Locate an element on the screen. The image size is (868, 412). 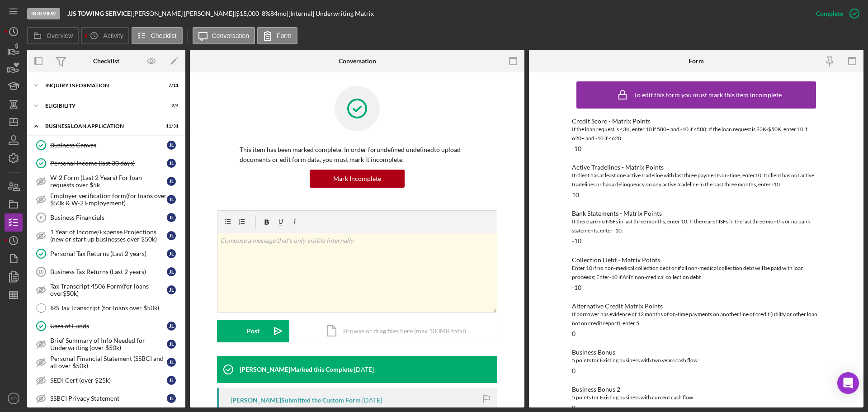
button: Overview is located at coordinates (53, 35).